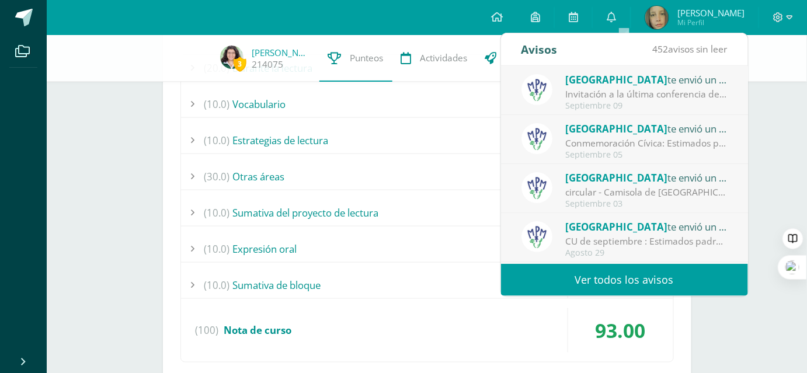  Describe the element at coordinates (427, 213) in the screenshot. I see `div: Sumativa del proyecto de lectura` at that location.